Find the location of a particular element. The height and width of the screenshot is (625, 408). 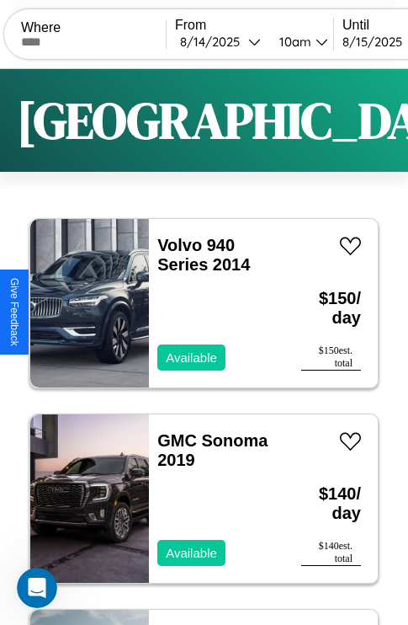

a: Volvo 940 Series 2014 is located at coordinates (204, 254).